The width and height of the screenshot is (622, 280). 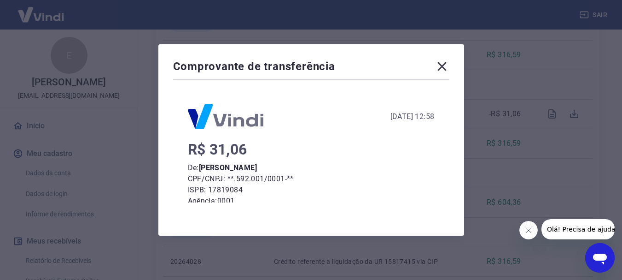 What do you see at coordinates (311, 201) in the screenshot?
I see `p: Agência: 0001` at bounding box center [311, 201].